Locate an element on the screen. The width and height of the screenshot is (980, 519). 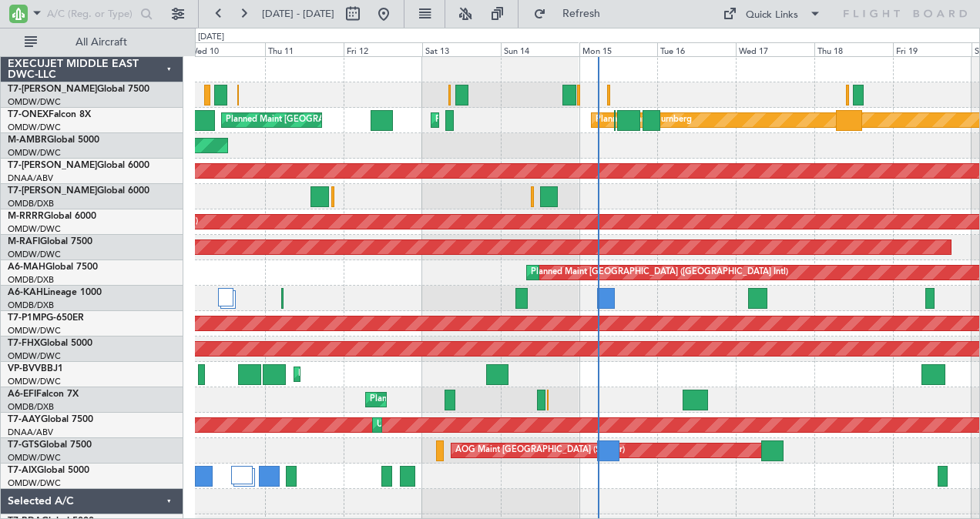
input: A/C (Reg. or Type) is located at coordinates (91, 14).